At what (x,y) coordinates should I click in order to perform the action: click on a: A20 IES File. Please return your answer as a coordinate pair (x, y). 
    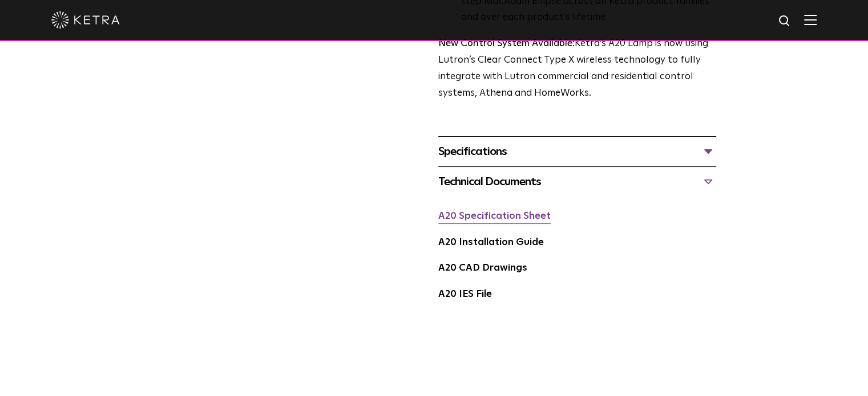
    Looking at the image, I should click on (465, 294).